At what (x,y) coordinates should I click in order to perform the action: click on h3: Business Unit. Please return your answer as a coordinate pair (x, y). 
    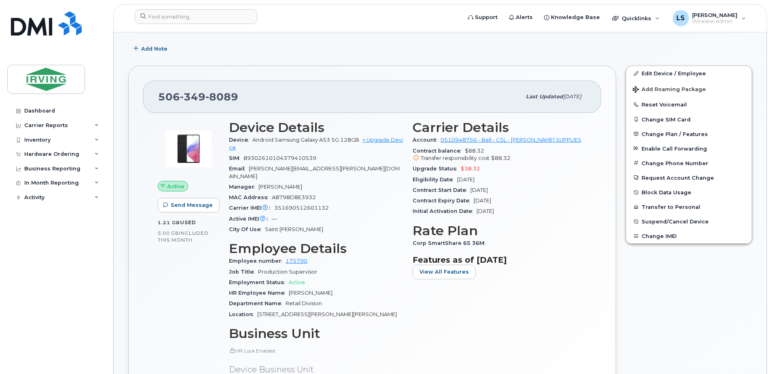
    Looking at the image, I should click on (316, 333).